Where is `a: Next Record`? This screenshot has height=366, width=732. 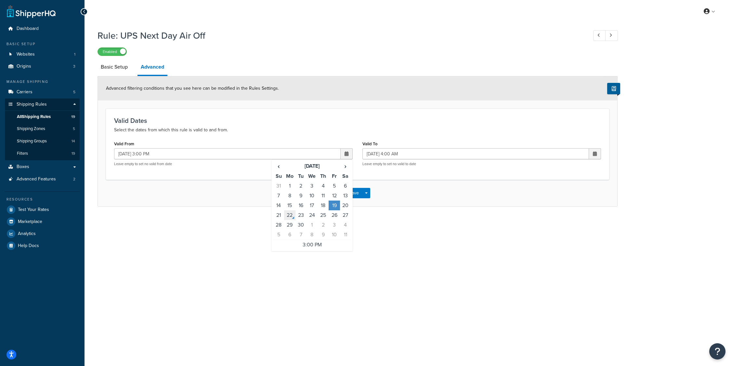
a: Next Record is located at coordinates (611, 35).